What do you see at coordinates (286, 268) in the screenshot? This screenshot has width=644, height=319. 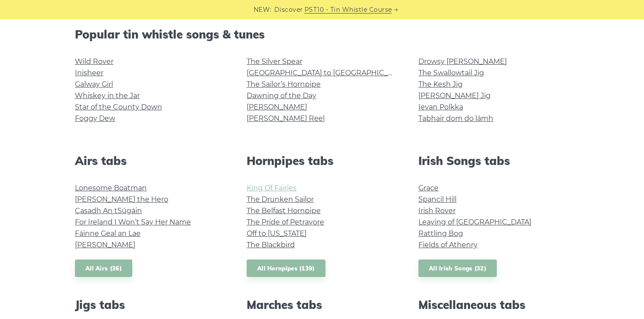 I see `a: All Hornpipes (139)` at bounding box center [286, 268].